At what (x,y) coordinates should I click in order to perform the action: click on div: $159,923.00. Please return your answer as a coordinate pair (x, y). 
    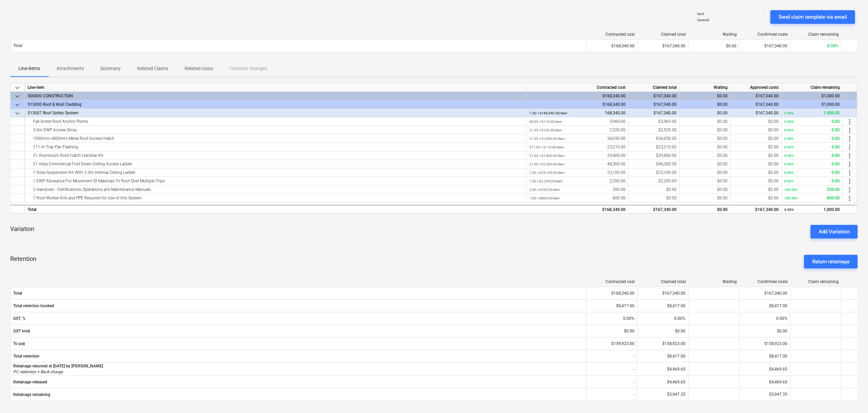
    Looking at the image, I should click on (612, 344).